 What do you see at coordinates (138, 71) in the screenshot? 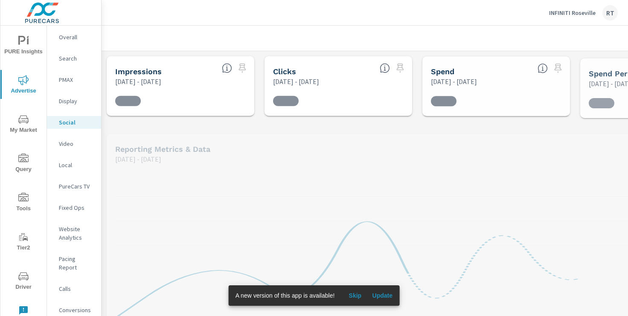
I see `h5: Impressions` at bounding box center [138, 71].